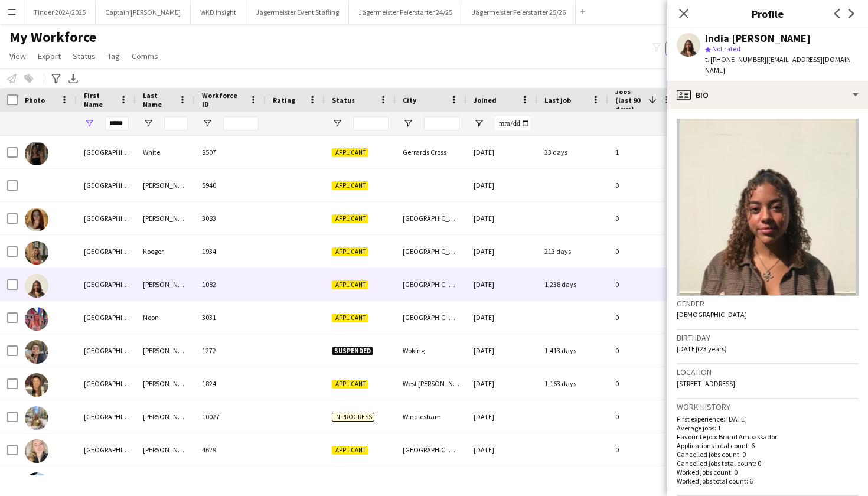  What do you see at coordinates (573, 152) in the screenshot?
I see `div: 33 days` at bounding box center [573, 152].